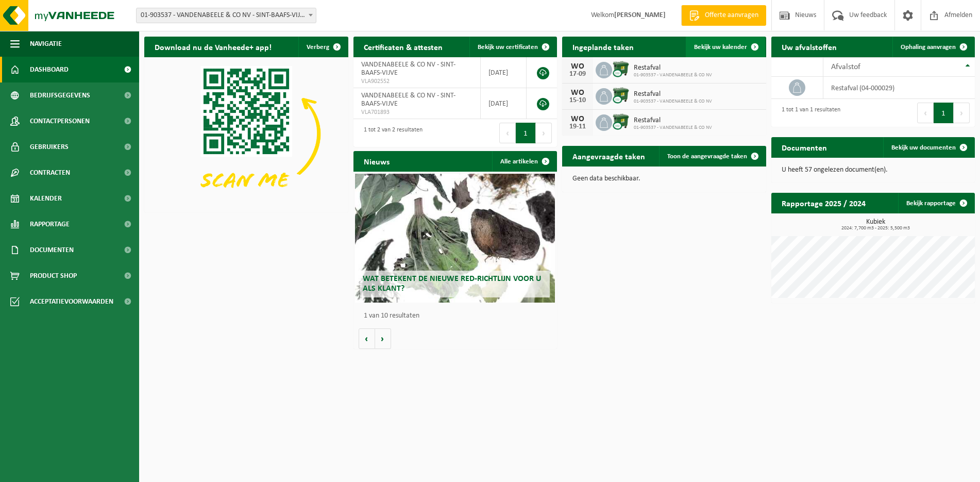  Describe the element at coordinates (823, 202) in the screenshot. I see `h2: Rapportage 2025 / 2024` at that location.